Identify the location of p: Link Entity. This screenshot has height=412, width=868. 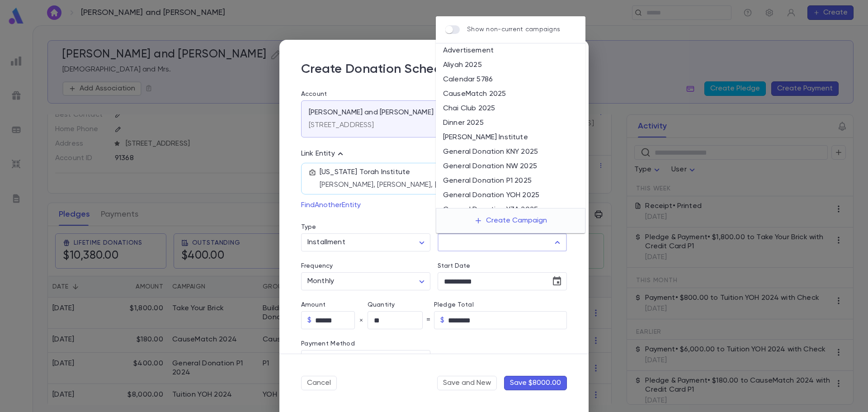
(323, 154).